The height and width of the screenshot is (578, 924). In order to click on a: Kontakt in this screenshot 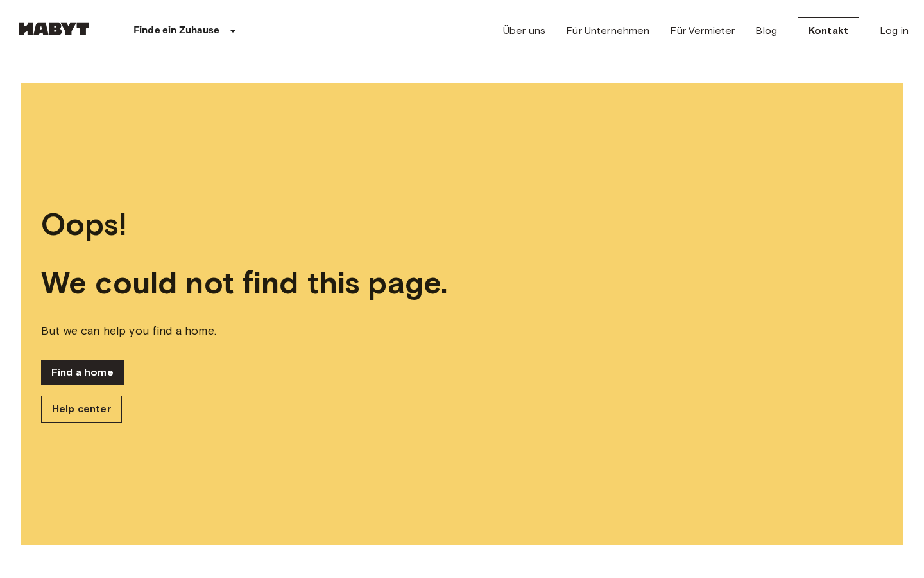, I will do `click(828, 31)`.